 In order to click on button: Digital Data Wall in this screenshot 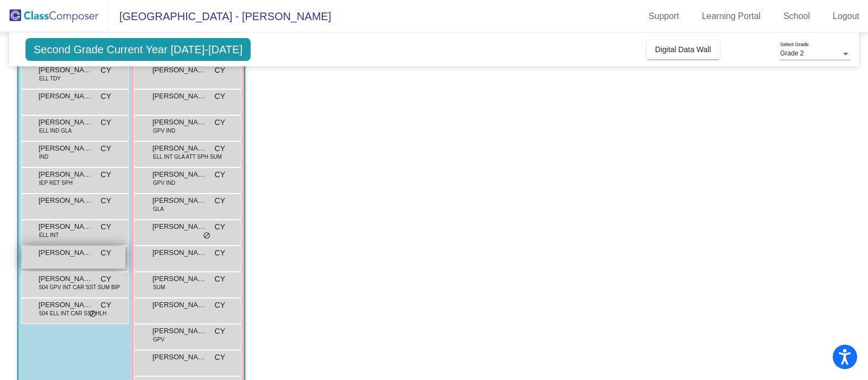, I will do `click(683, 50)`.